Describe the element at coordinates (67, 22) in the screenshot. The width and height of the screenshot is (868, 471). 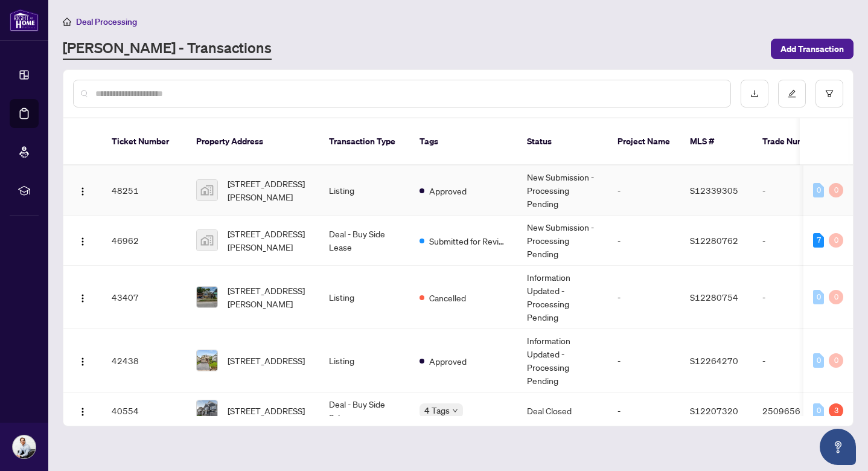
I see `span: home` at that location.